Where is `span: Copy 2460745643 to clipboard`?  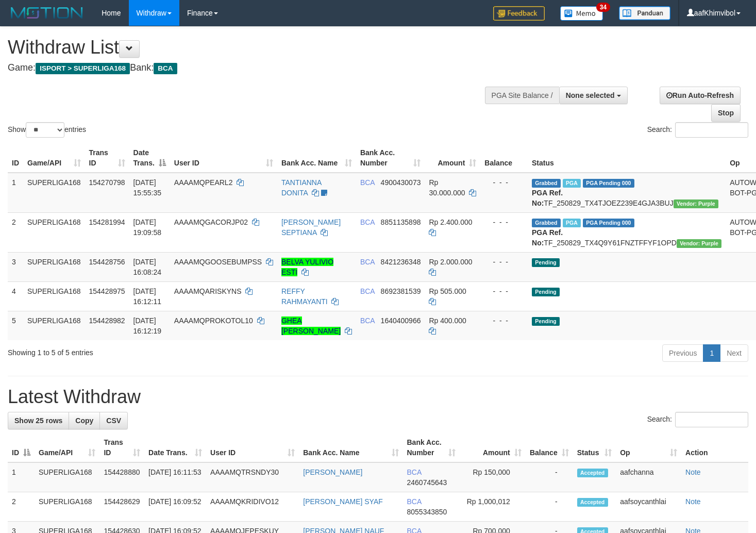 span: Copy 2460745643 to clipboard is located at coordinates (427, 483).